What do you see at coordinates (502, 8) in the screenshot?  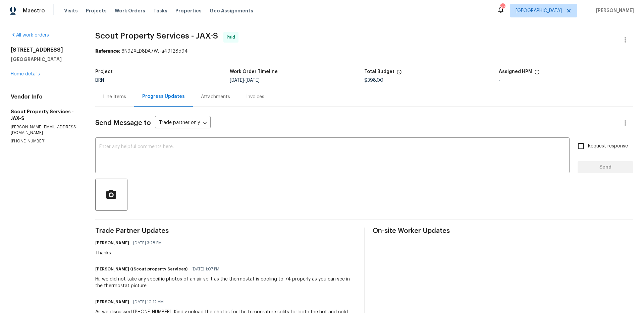 I see `div: 97` at bounding box center [502, 8].